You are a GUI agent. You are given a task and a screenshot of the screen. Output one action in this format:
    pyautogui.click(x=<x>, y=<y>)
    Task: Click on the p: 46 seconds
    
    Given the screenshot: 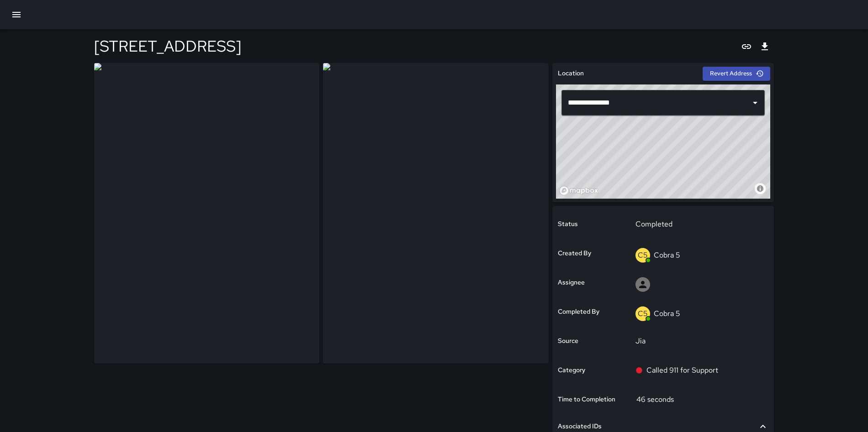 What is the action you would take?
    pyautogui.click(x=655, y=399)
    